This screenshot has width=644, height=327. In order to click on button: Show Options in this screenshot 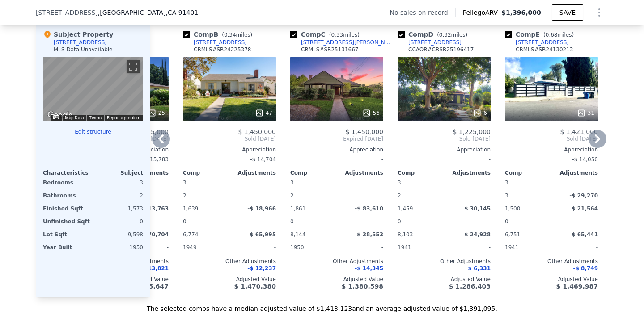, I will do `click(599, 12)`.